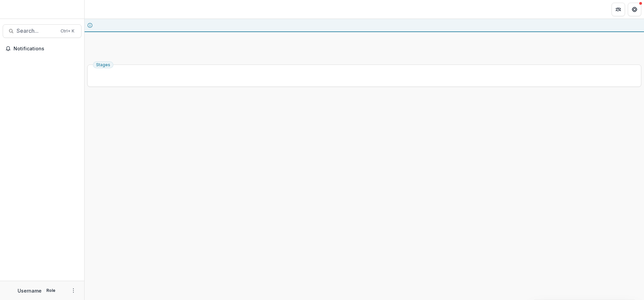 The height and width of the screenshot is (300, 644). What do you see at coordinates (42, 49) in the screenshot?
I see `button: Notifications` at bounding box center [42, 49].